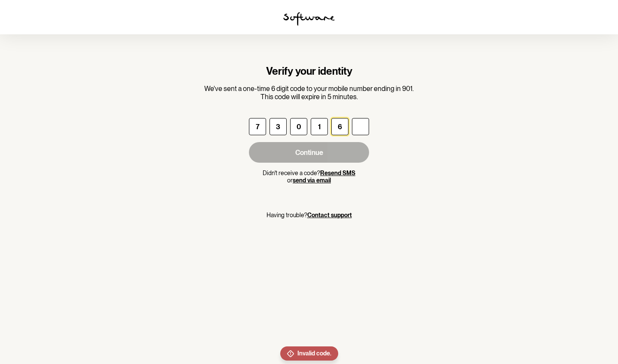  Describe the element at coordinates (309, 173) in the screenshot. I see `p: Didn't receive a code?` at that location.